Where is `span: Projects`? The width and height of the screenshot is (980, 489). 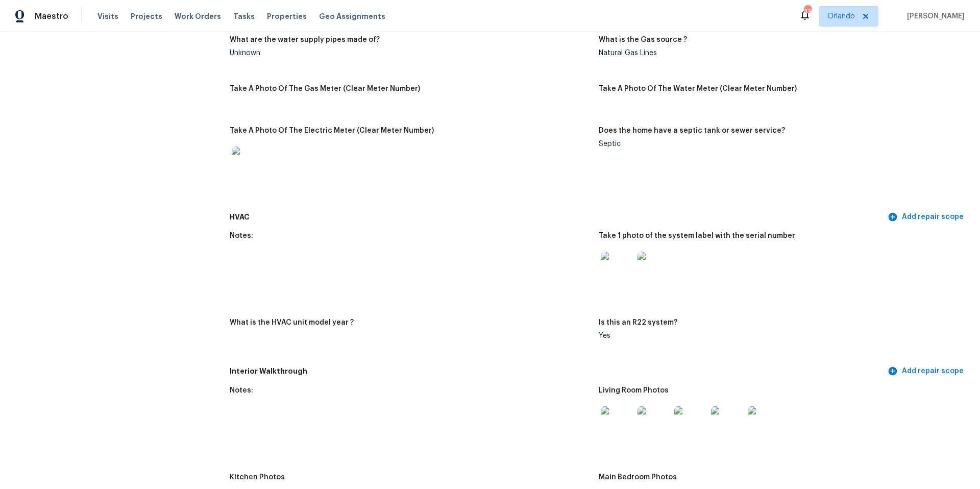
span: Projects is located at coordinates (146, 16).